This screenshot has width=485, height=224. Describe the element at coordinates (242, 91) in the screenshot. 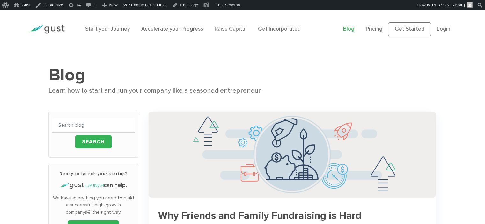

I see `div: Learn how to start and run your company like a seasoned entrepreneur` at that location.